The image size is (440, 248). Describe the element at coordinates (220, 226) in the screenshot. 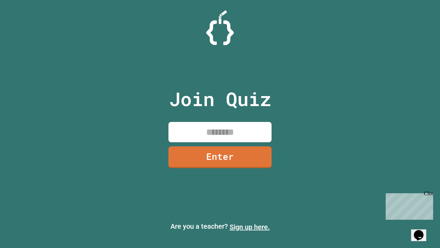

I see `p: Are you a teacher?` at that location.